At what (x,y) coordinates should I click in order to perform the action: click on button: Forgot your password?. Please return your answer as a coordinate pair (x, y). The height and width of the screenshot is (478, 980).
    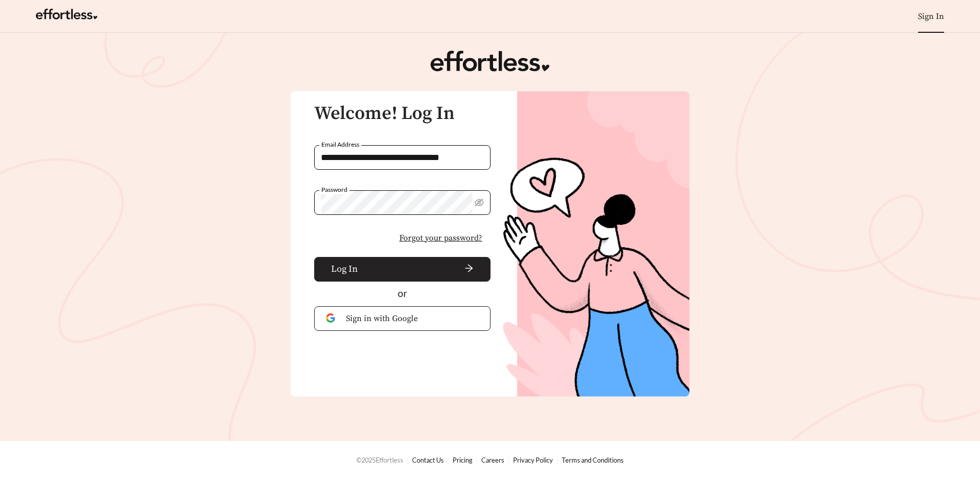
    Looking at the image, I should click on (441, 238).